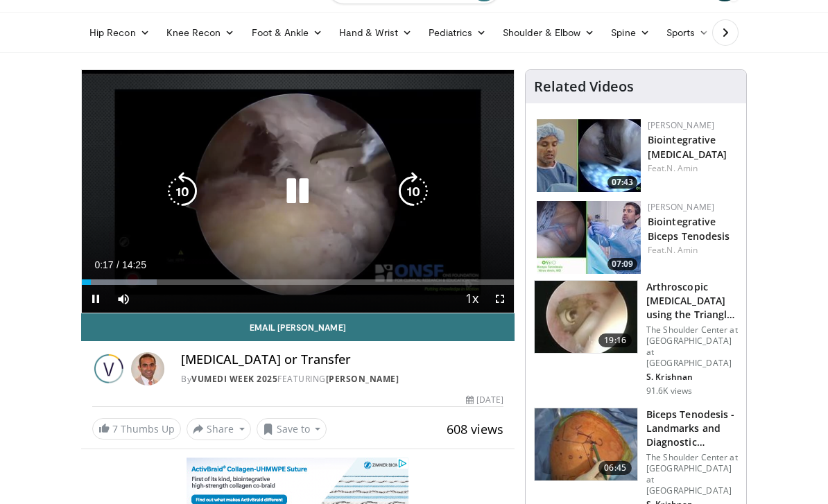 Image resolution: width=828 pixels, height=504 pixels. I want to click on a: Vumedi Week 2025, so click(234, 379).